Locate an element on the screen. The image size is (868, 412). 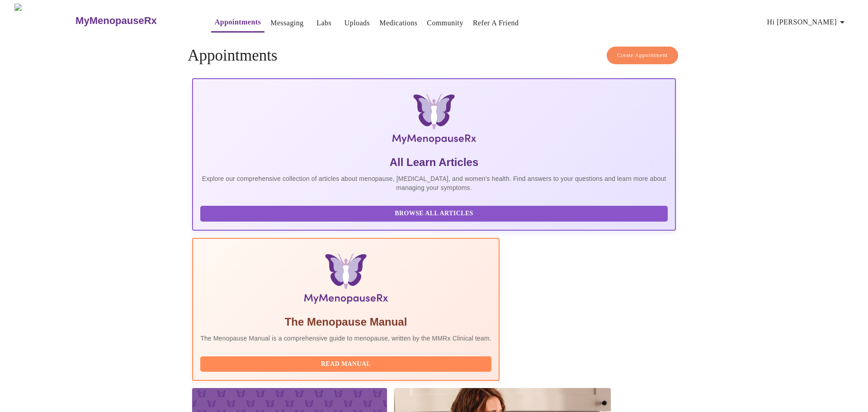
button: Community is located at coordinates (445, 23).